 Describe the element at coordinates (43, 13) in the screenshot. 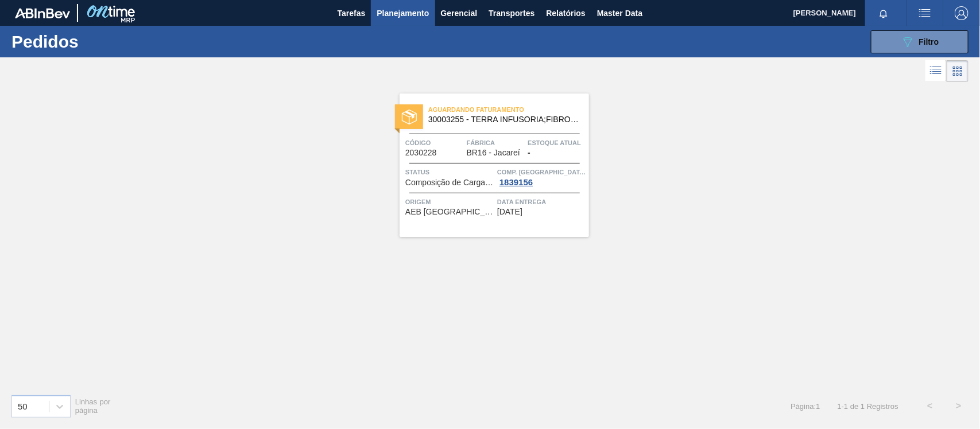

I see `img: TNhmsLtSVTkK8tSr43FrP2fwEKptu5GPRR3wAAAABJRU5ErkJggg==` at that location.